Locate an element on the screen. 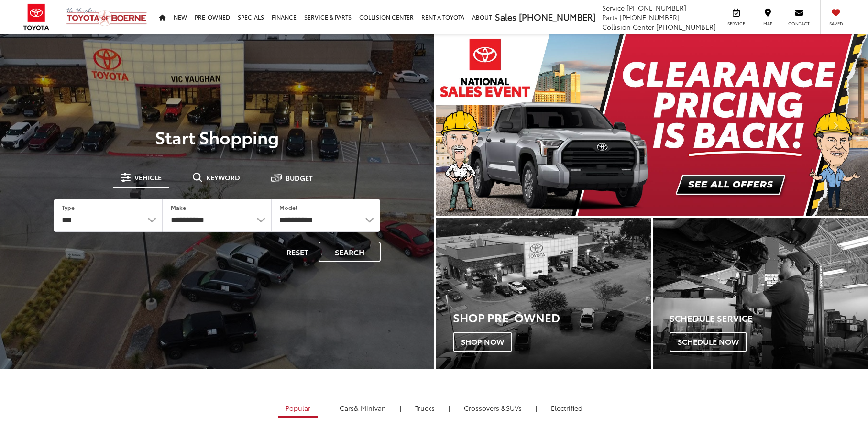  label: Model is located at coordinates (288, 207).